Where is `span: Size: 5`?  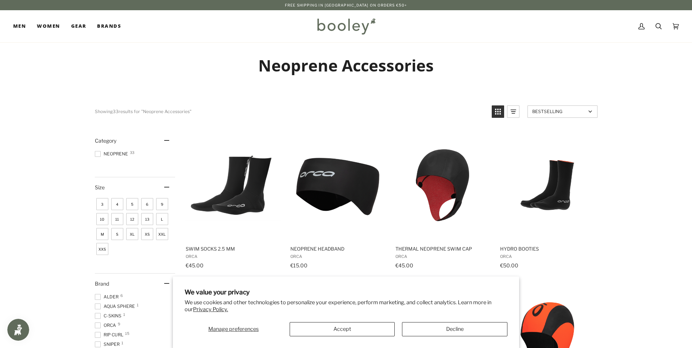 span: Size: 5 is located at coordinates (132, 204).